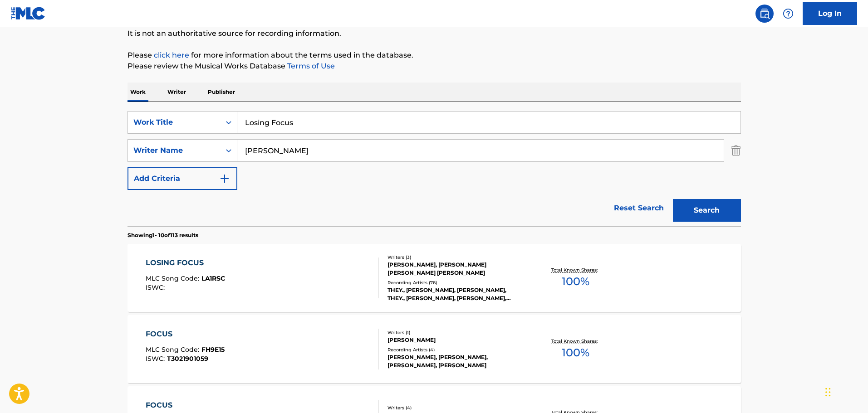  I want to click on span: T3021901059, so click(187, 358).